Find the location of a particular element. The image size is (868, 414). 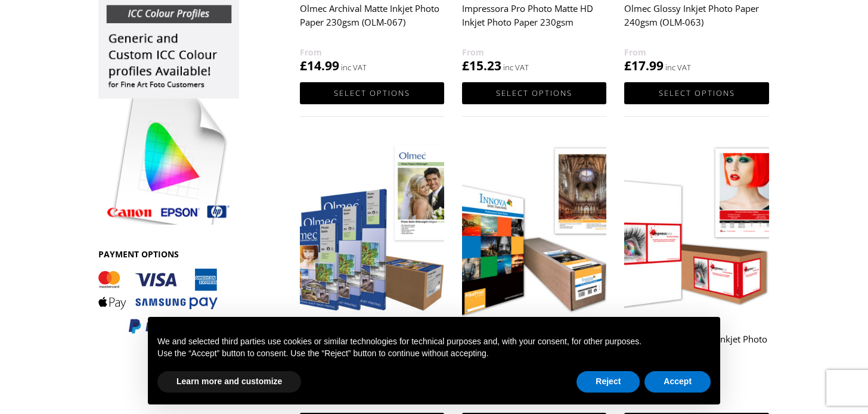

img: Impressora Pro Lustre Inkjet Photo Paper 260gsm is located at coordinates (696, 230).